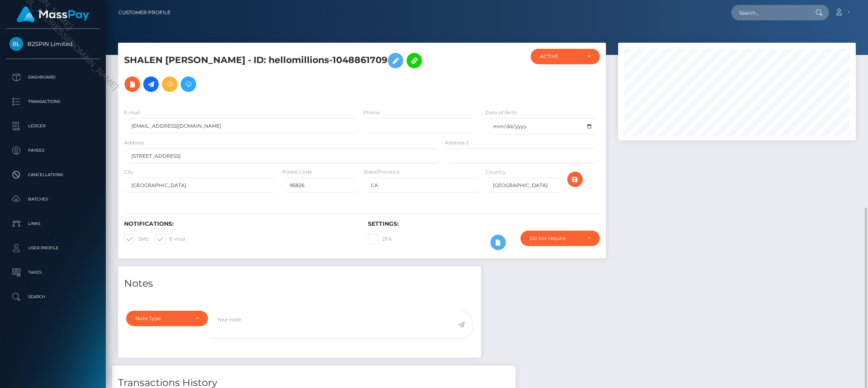 This screenshot has width=868, height=388. What do you see at coordinates (496, 172) in the screenshot?
I see `label: Country` at bounding box center [496, 172].